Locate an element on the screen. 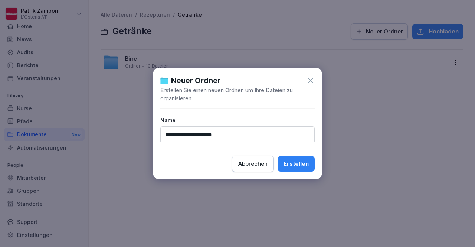 The image size is (475, 247). button: Erstellen is located at coordinates (296, 163).